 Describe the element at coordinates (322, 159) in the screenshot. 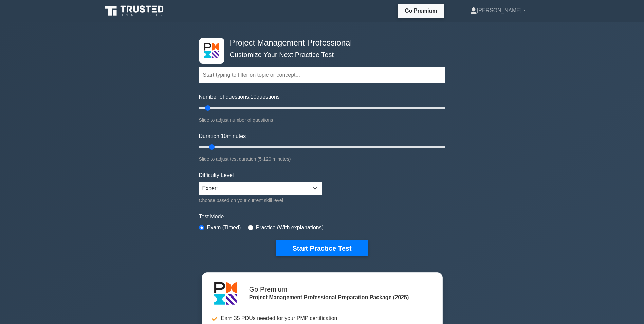

I see `div: Slide to adjust test duration (5-120 minutes)` at that location.